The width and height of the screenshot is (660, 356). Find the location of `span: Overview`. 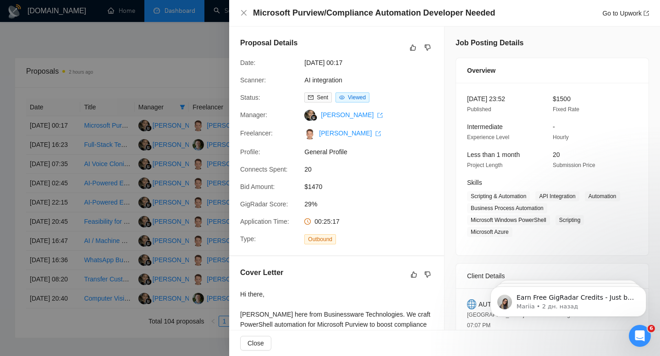

span: Overview is located at coordinates (481, 71).